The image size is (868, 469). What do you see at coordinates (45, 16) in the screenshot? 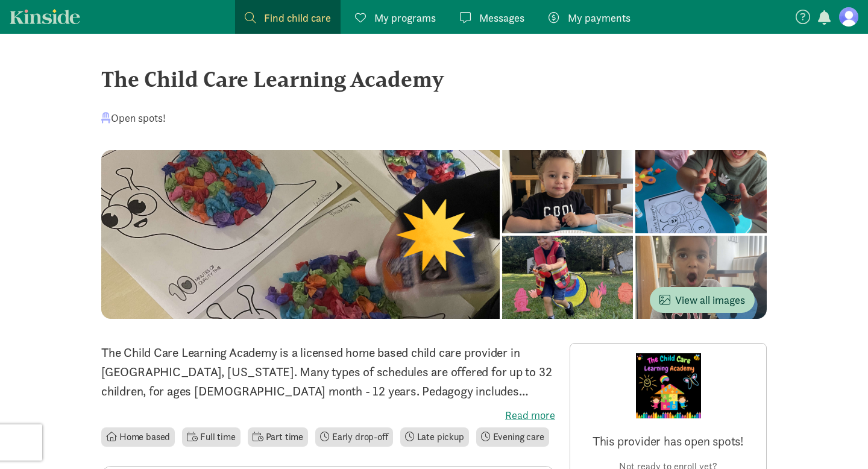
I see `a: Kinside` at bounding box center [45, 16].